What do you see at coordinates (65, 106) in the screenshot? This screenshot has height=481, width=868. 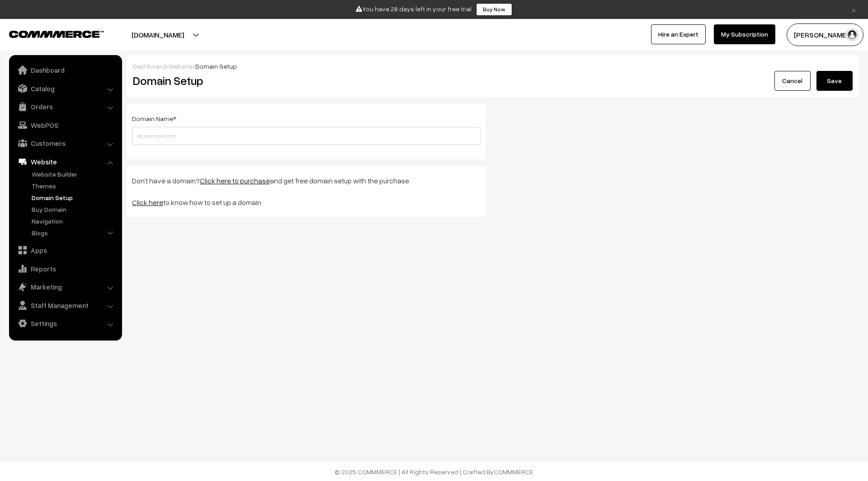 I see `a: Orders` at bounding box center [65, 106].